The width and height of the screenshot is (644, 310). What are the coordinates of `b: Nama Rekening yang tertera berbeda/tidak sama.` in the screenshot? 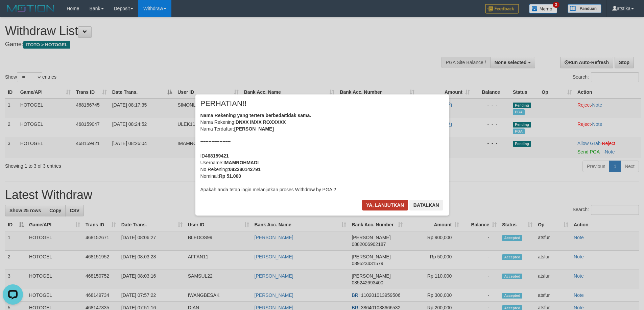 It's located at (256, 116).